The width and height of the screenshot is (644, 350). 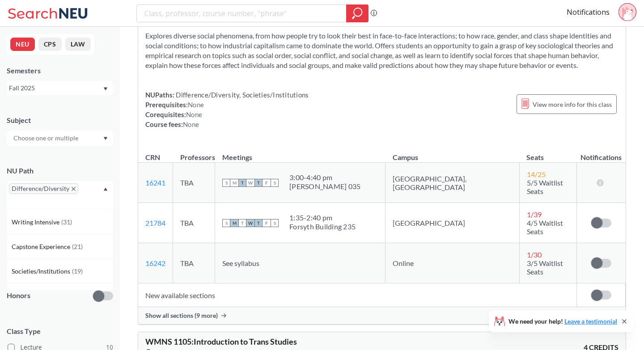 I want to click on div: 3:00 - 4:40 pm, so click(x=324, y=178).